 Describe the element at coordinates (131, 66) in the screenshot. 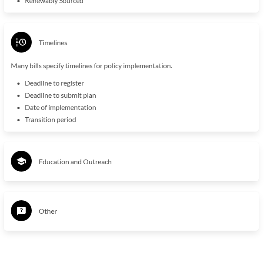

I see `p: Many bills specify timelines for policy implementation.` at that location.